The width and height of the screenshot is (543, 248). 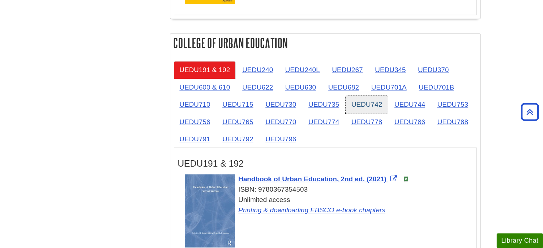 I want to click on a: UEDU682, so click(x=344, y=87).